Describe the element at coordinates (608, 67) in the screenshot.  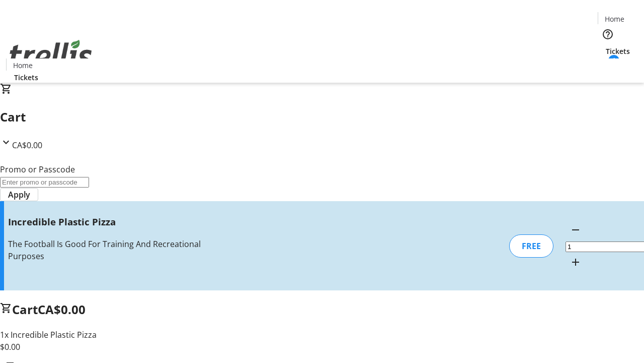
I see `button: Cart` at that location.